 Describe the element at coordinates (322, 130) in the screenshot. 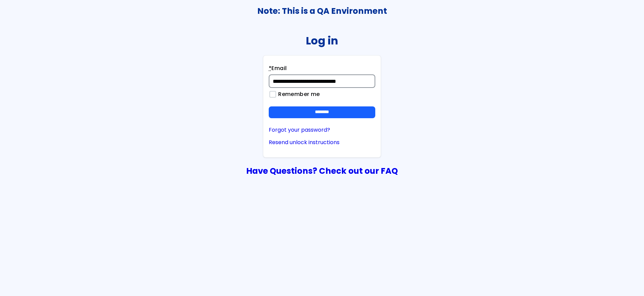

I see `a: Forgot your password?` at that location.